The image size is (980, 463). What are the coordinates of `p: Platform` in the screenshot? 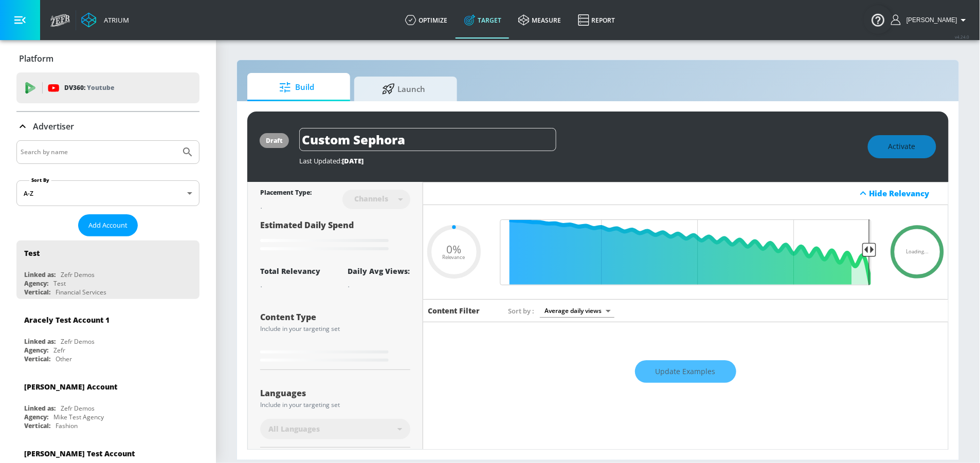 It's located at (36, 59).